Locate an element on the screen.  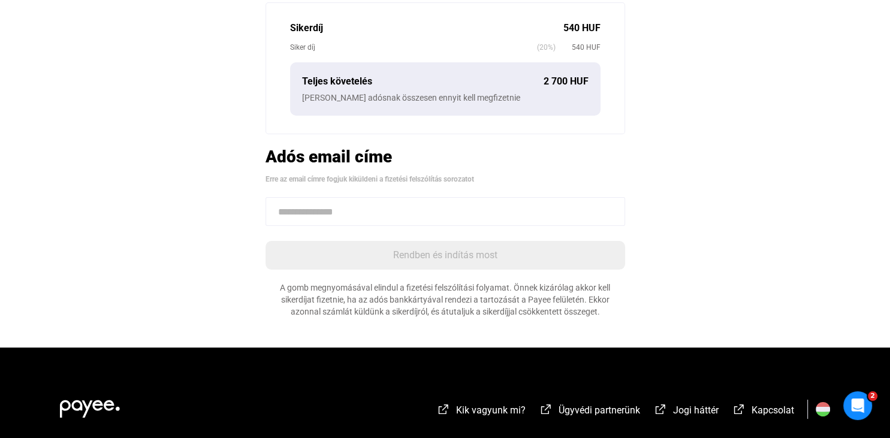
img: HU.svg is located at coordinates (823, 409).